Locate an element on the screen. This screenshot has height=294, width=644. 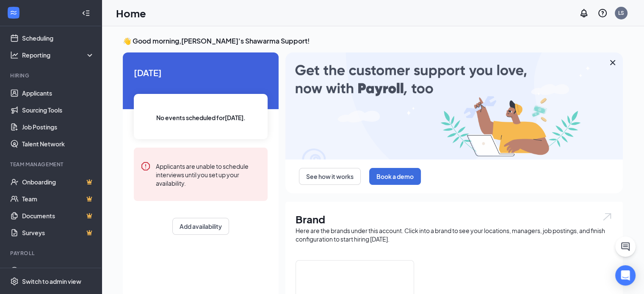
div: Open Intercom Messenger is located at coordinates (625, 276).